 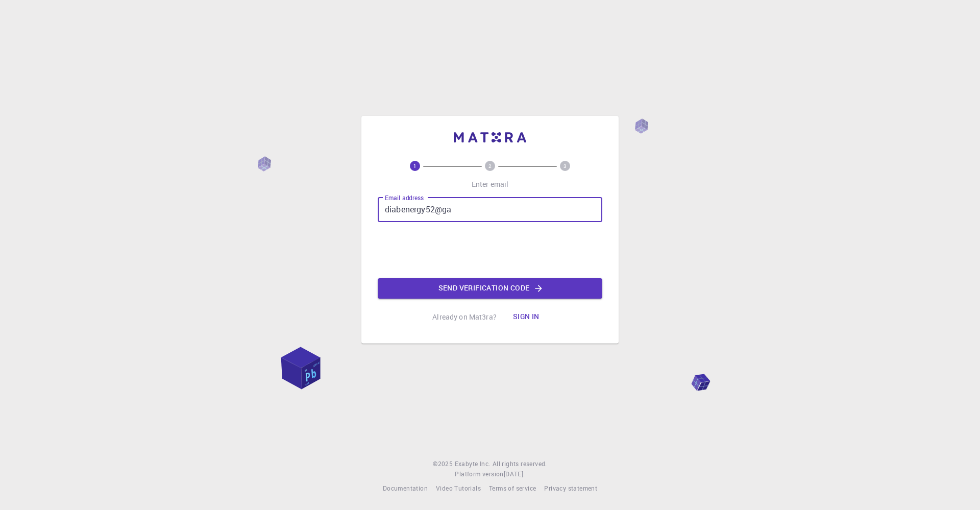 I want to click on a: Sign in, so click(x=526, y=317).